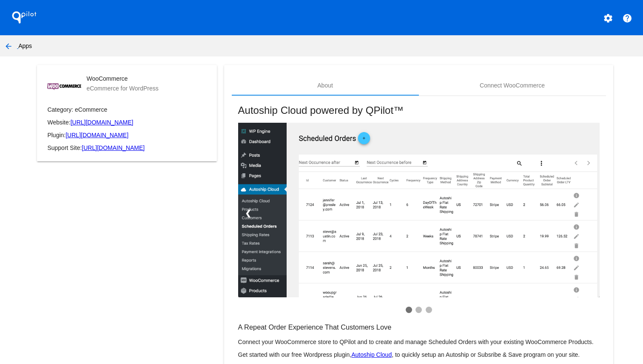  What do you see at coordinates (419, 210) in the screenshot?
I see `img: 45327e7e-6d80-471c-b996-4055995bf388` at bounding box center [419, 210].